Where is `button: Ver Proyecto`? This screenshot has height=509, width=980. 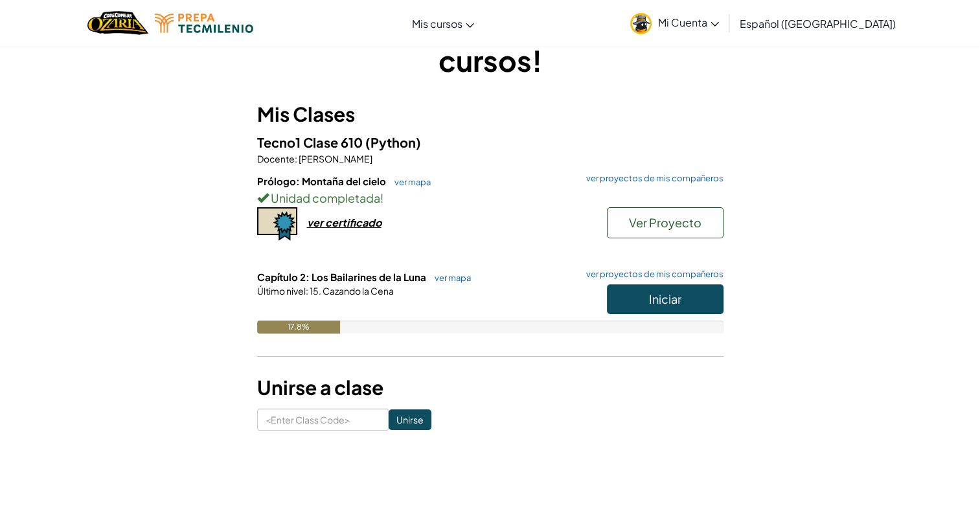 button: Ver Proyecto is located at coordinates (665, 223).